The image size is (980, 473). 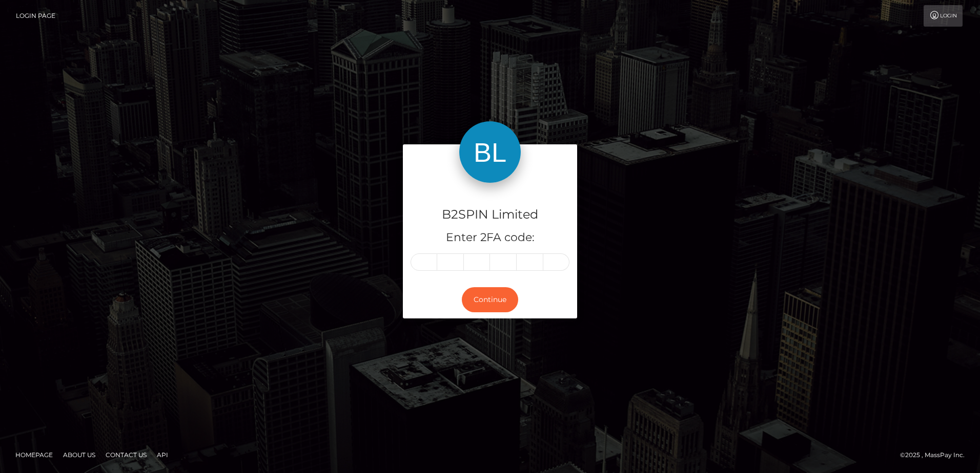 I want to click on a: Login Page, so click(x=35, y=16).